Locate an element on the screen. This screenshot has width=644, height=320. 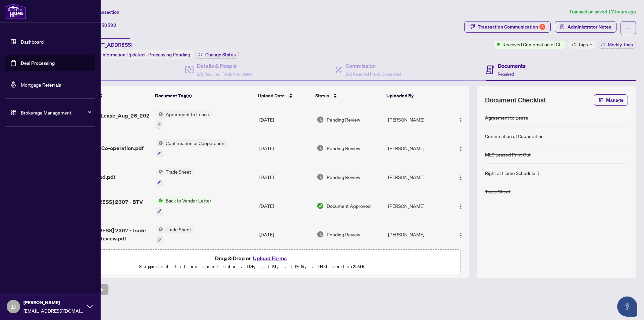
a: Deal Processing is located at coordinates (38, 63).